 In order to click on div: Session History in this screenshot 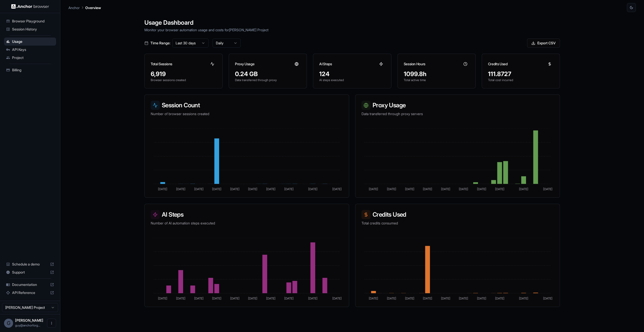, I will do `click(30, 29)`.